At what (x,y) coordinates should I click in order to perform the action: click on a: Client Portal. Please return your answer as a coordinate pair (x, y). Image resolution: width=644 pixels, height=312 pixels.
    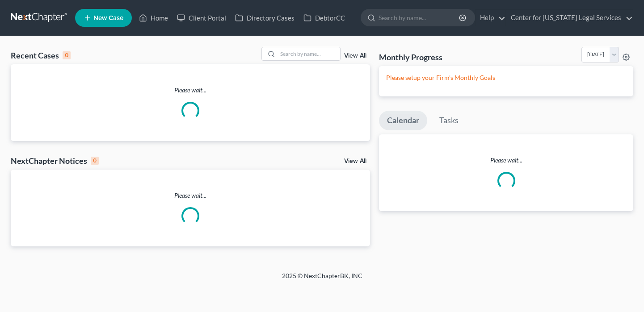
    Looking at the image, I should click on (202, 18).